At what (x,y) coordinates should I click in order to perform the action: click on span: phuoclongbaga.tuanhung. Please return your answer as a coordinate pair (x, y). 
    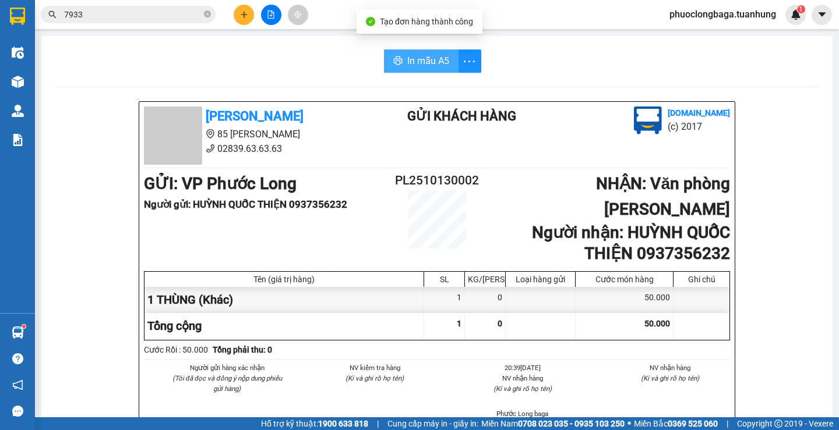
    Looking at the image, I should click on (722, 14).